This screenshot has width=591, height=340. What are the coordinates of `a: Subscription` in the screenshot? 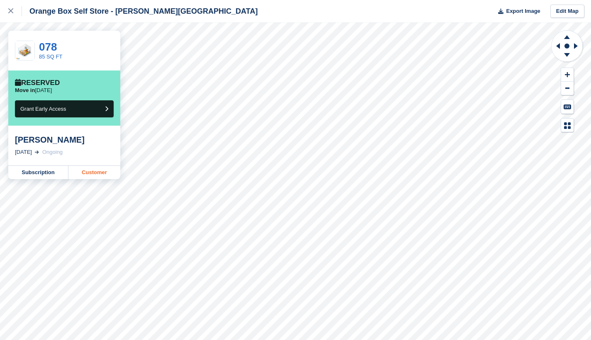 It's located at (38, 173).